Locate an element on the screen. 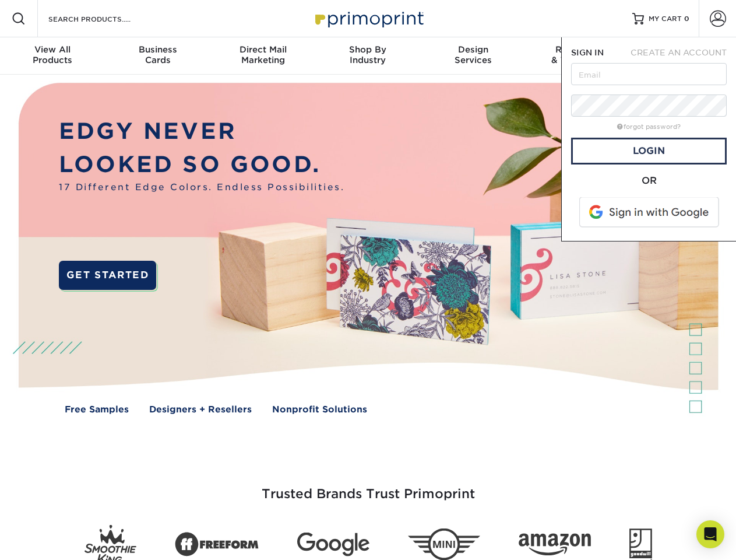  a: GET STARTED is located at coordinates (107, 275).